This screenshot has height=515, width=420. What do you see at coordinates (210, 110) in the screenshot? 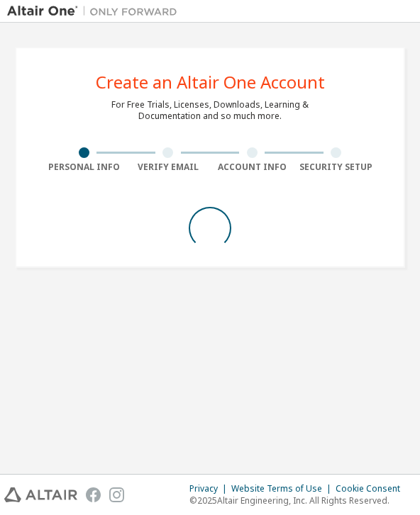
I see `div: For Free Trials, Licenses, Downloads, Learning & Documentation and so much more.` at bounding box center [210, 110].